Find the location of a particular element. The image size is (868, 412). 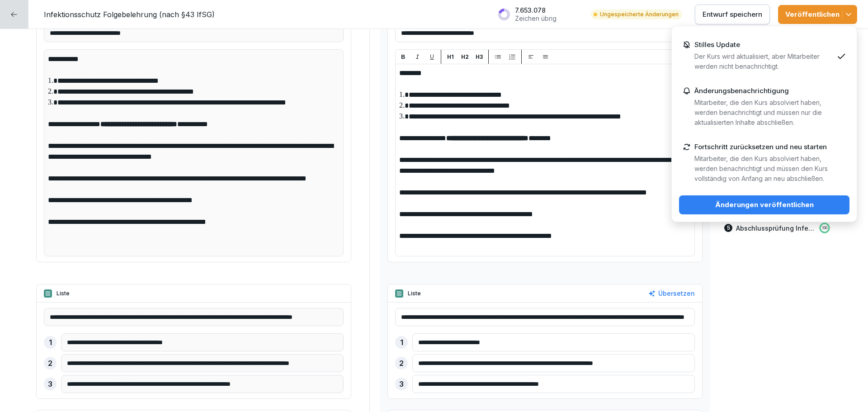

p: Mitarbeiter, die den Kurs absolviert haben, werden benachrichtigt und müssen den Kurs vollständig... is located at coordinates (764, 169).